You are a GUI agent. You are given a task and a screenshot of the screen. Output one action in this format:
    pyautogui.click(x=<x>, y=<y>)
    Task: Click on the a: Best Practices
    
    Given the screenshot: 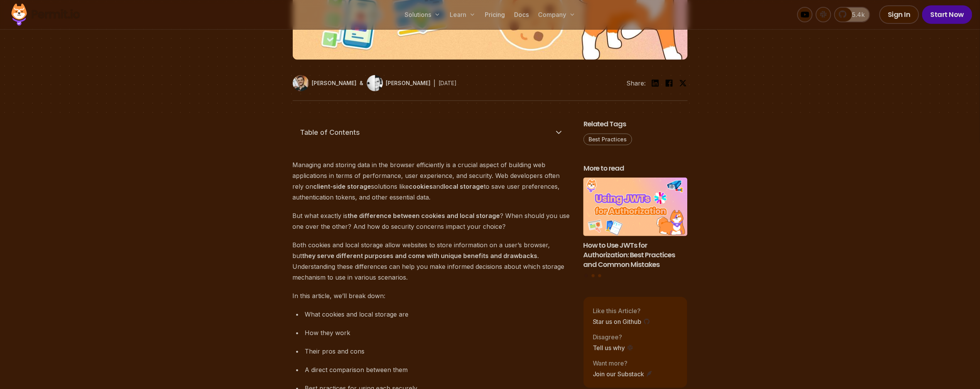 What is the action you would take?
    pyautogui.click(x=608, y=139)
    